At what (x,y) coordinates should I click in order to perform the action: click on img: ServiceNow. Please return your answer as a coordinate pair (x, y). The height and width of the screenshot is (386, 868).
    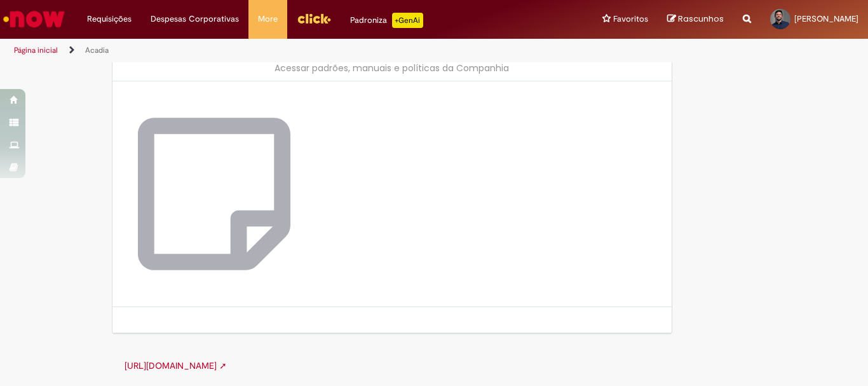
    Looking at the image, I should click on (34, 19).